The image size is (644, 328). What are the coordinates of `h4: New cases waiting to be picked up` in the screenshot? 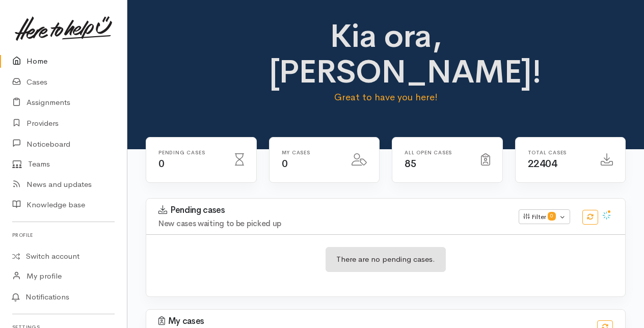 It's located at (332, 223).